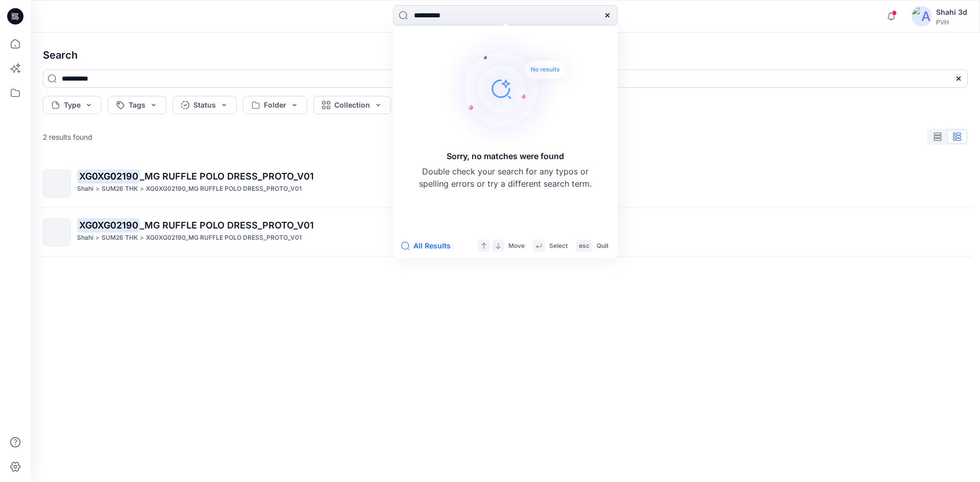  I want to click on button: Folder, so click(275, 105).